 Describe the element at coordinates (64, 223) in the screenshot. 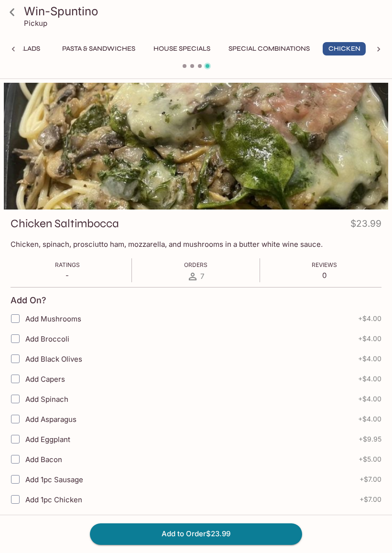

I see `h3: Chicken Saltimbocca` at that location.